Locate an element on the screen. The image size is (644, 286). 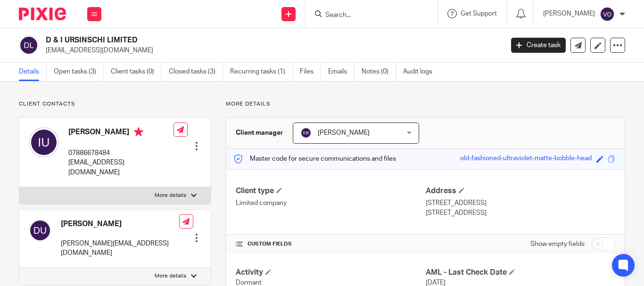
p: Master code for secure communications and files is located at coordinates (314, 158).